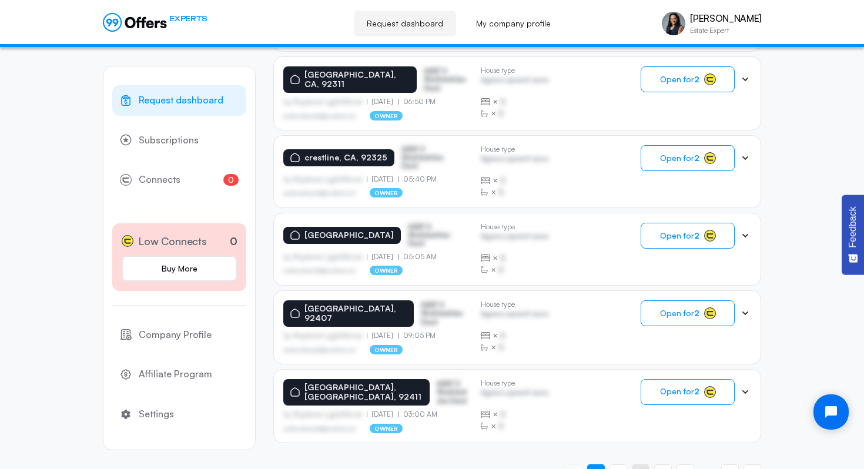 The image size is (864, 469). I want to click on span: Low Connects, so click(172, 241).